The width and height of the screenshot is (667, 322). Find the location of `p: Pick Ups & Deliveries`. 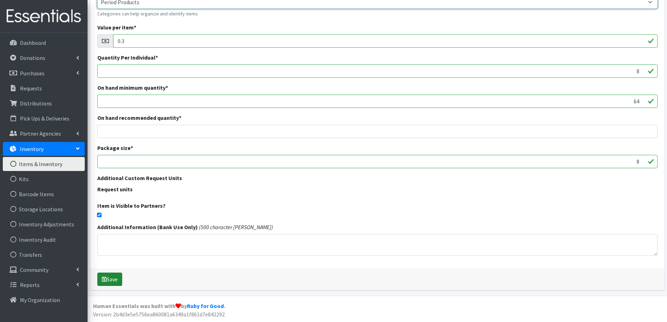

p: Pick Ups & Deliveries is located at coordinates (44, 118).